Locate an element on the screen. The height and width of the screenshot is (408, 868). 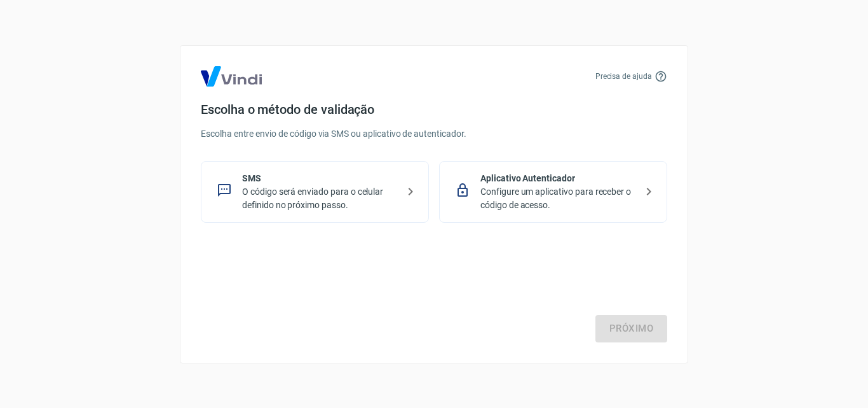
p: SMS is located at coordinates (320, 178).